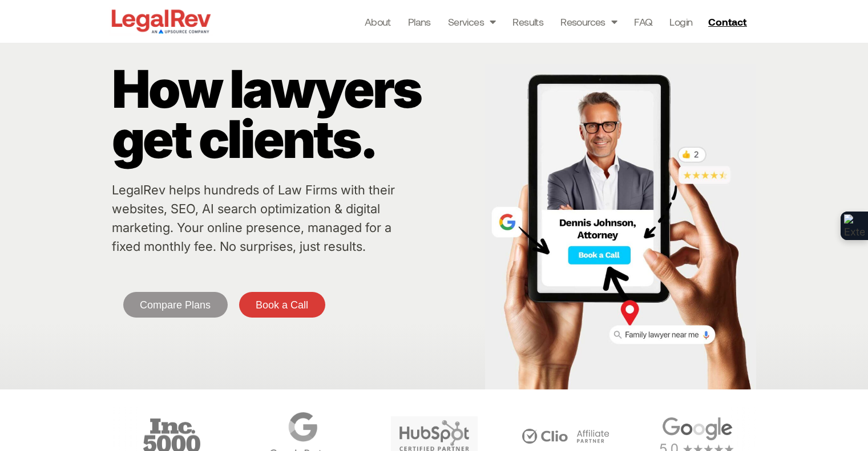  I want to click on span: Book a Call, so click(281, 305).